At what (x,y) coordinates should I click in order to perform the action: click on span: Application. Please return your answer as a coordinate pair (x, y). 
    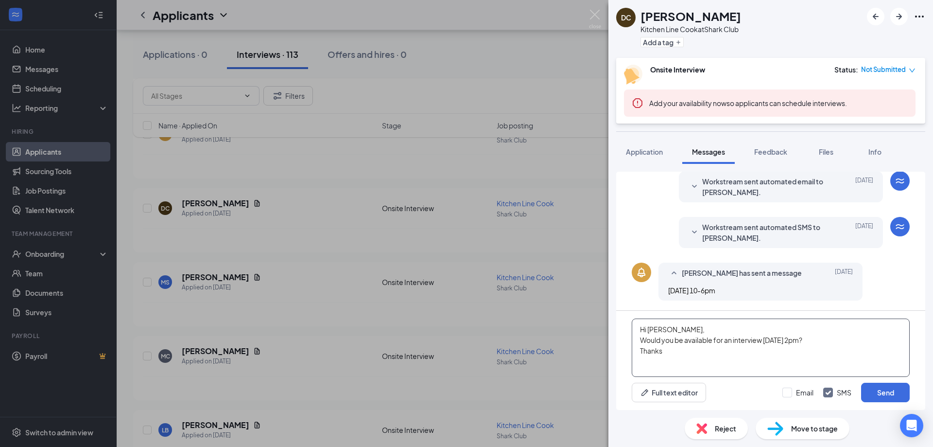
    Looking at the image, I should click on (645, 152).